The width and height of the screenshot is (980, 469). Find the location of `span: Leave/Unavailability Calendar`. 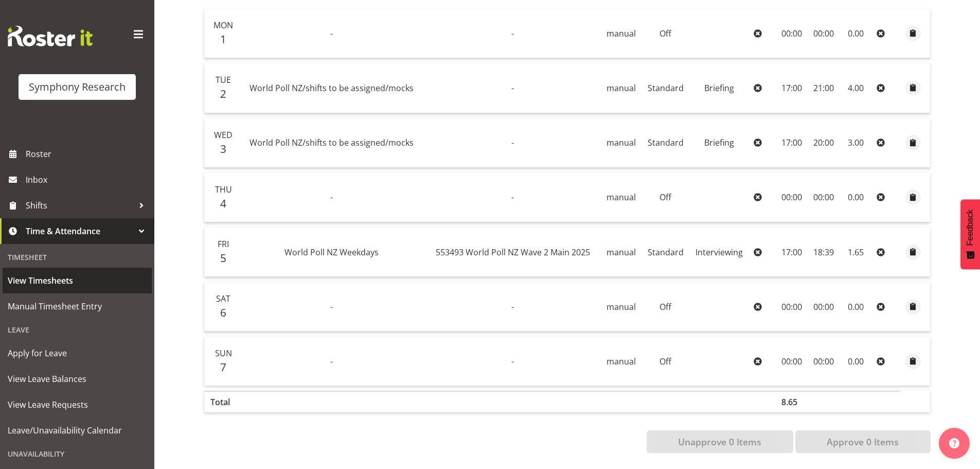

span: Leave/Unavailability Calendar is located at coordinates (78, 431).